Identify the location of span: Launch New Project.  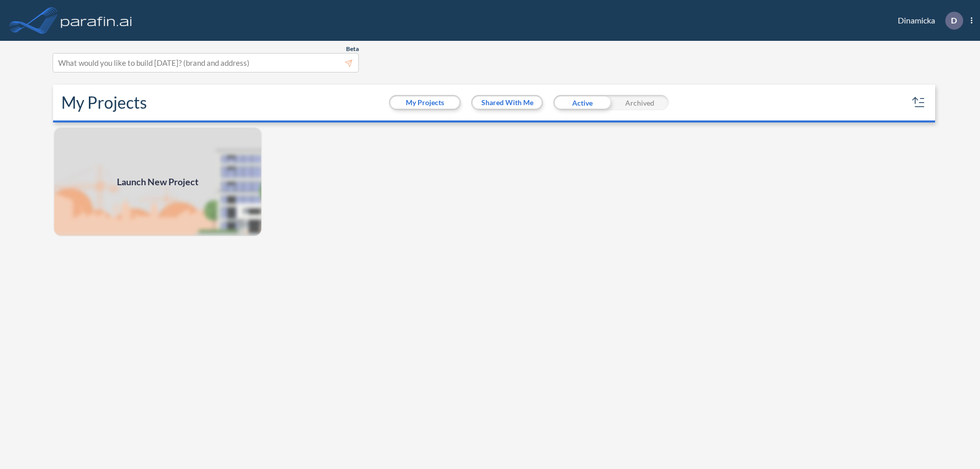
(158, 182).